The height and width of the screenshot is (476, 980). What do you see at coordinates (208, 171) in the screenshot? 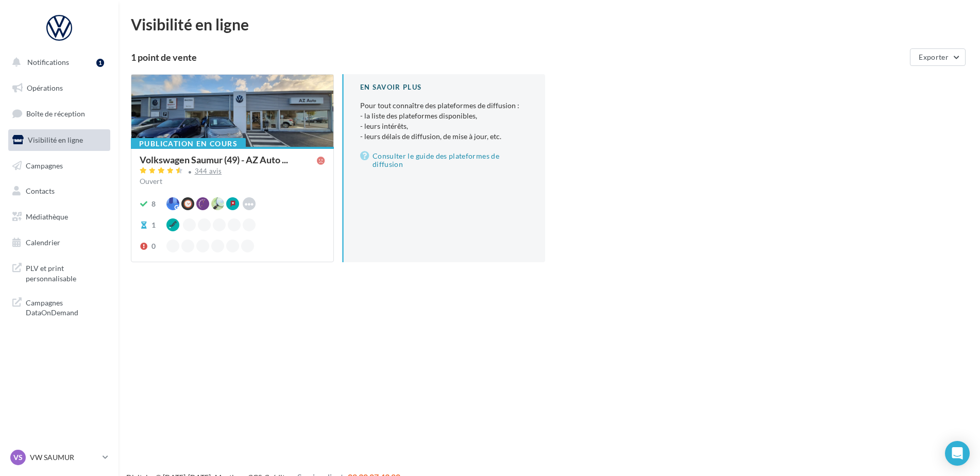
I see `div: 344 avis` at bounding box center [208, 171].